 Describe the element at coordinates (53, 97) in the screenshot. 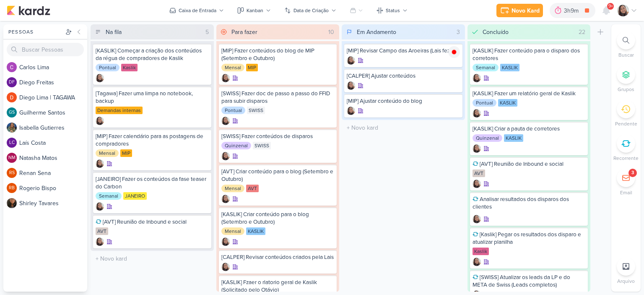

I see `div: D i e g o L i m a | T A G A W A` at that location.